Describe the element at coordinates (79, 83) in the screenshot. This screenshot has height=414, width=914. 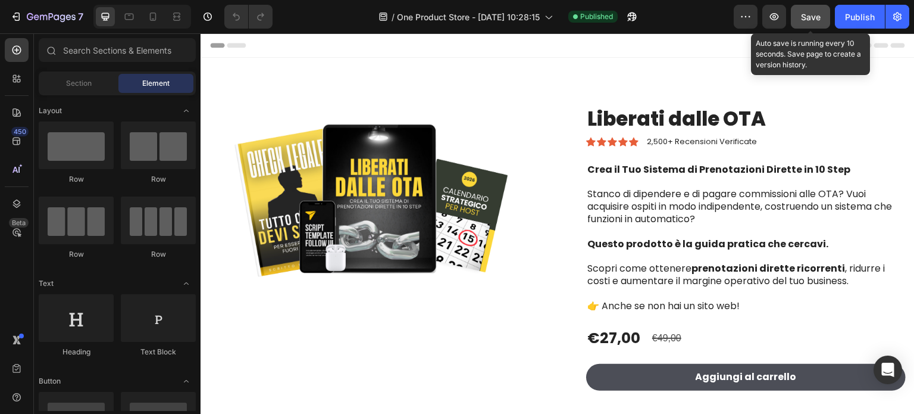
I see `span: Section` at that location.